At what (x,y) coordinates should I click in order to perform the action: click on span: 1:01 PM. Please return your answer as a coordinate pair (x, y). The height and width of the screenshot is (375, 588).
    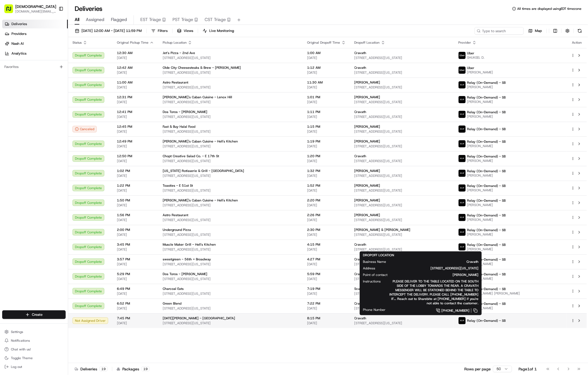
    Looking at the image, I should click on (327, 97).